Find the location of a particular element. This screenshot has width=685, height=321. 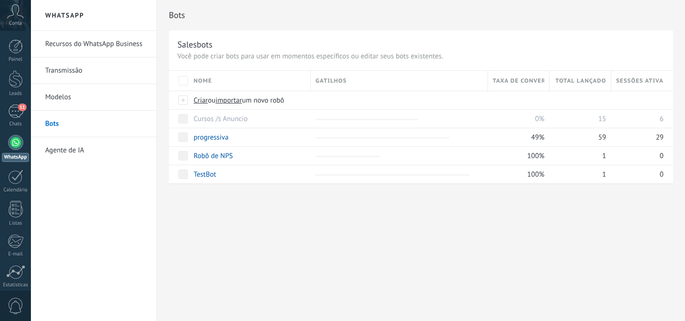

a: Modelos is located at coordinates (96, 97).